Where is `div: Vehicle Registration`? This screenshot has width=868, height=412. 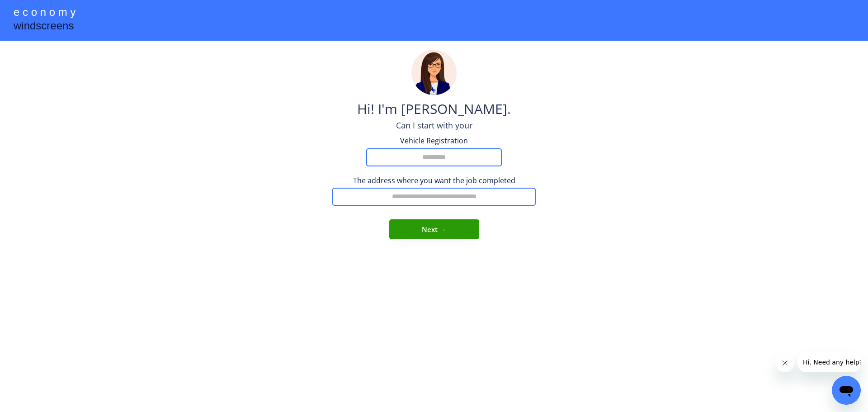 div: Vehicle Registration is located at coordinates (434, 141).